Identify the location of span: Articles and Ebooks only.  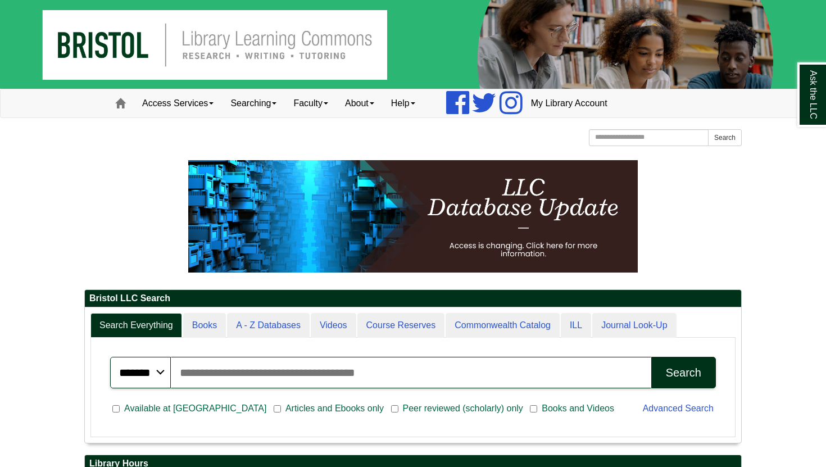
(334, 408).